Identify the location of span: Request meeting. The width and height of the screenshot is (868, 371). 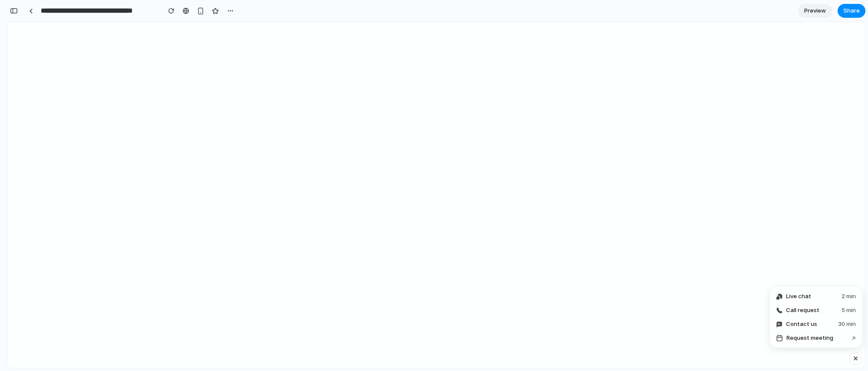
(810, 338).